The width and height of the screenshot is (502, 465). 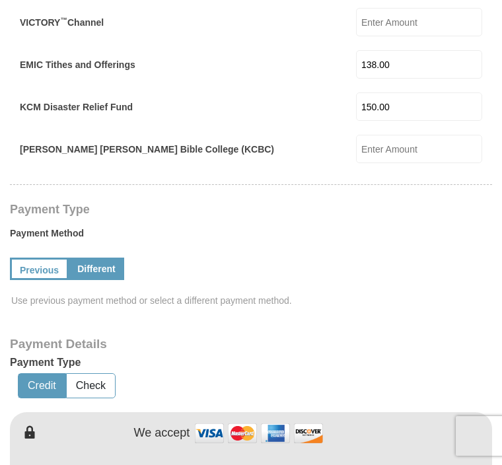 I want to click on label: KCM Disaster Relief Fund, so click(x=76, y=107).